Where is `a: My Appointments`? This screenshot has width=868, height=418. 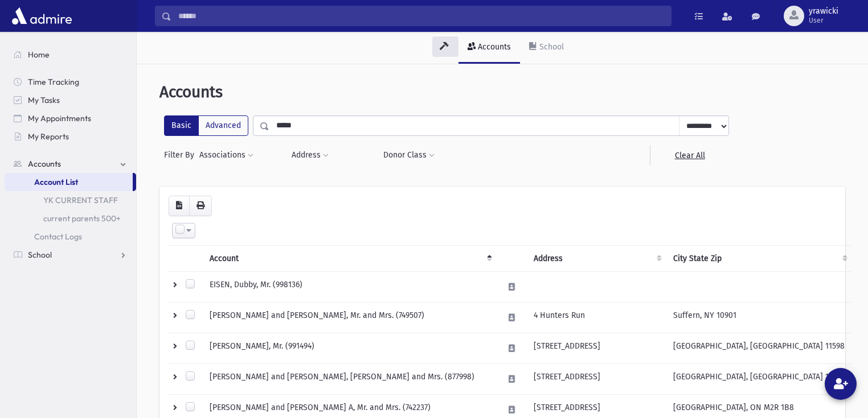 a: My Appointments is located at coordinates (70, 118).